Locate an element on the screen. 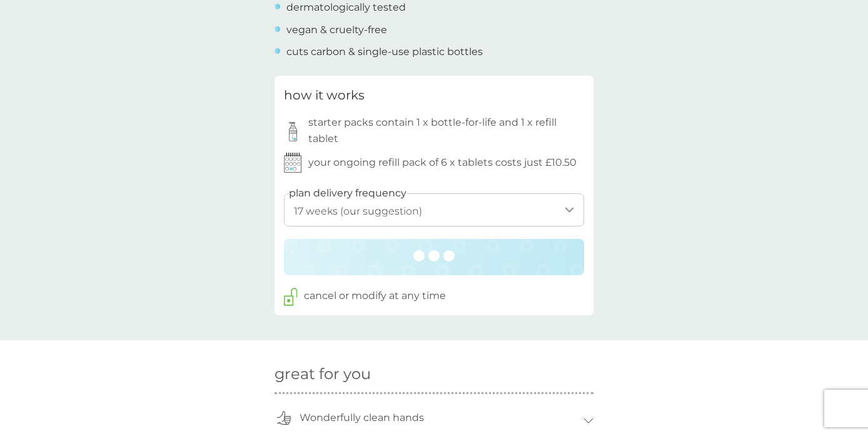 The width and height of the screenshot is (868, 436). p: vegan & cruelty-free is located at coordinates (337, 30).